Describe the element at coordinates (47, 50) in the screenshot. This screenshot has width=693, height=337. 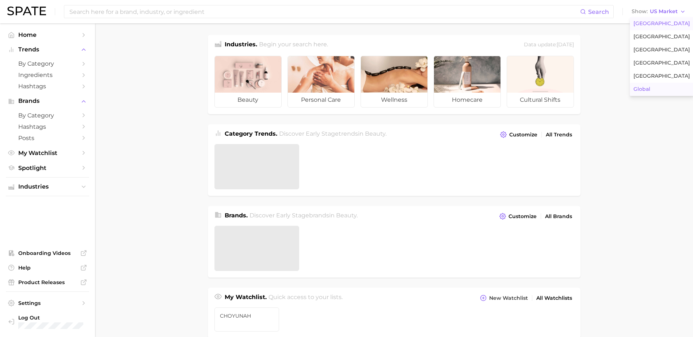
I see `button: Trends` at that location.